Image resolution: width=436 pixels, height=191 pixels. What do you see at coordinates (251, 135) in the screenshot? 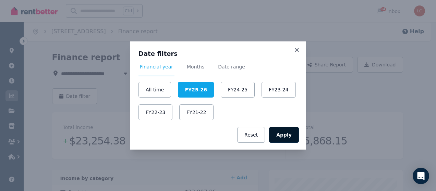
I see `button: Reset` at bounding box center [251, 135].